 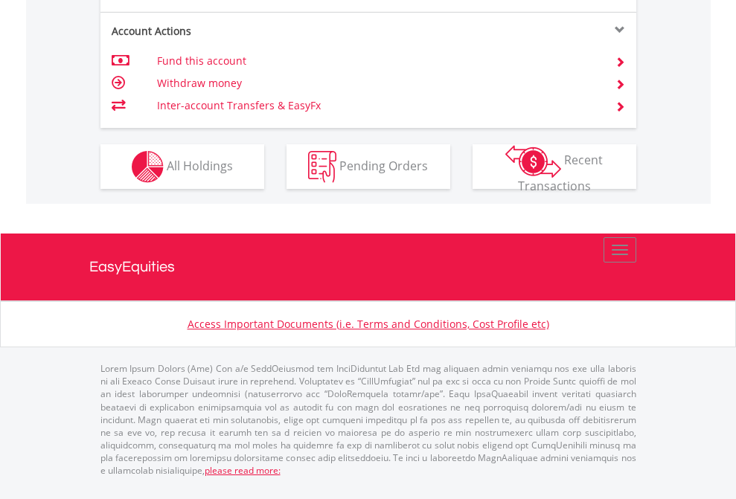 What do you see at coordinates (199, 165) in the screenshot?
I see `span: All Holdings` at bounding box center [199, 165].